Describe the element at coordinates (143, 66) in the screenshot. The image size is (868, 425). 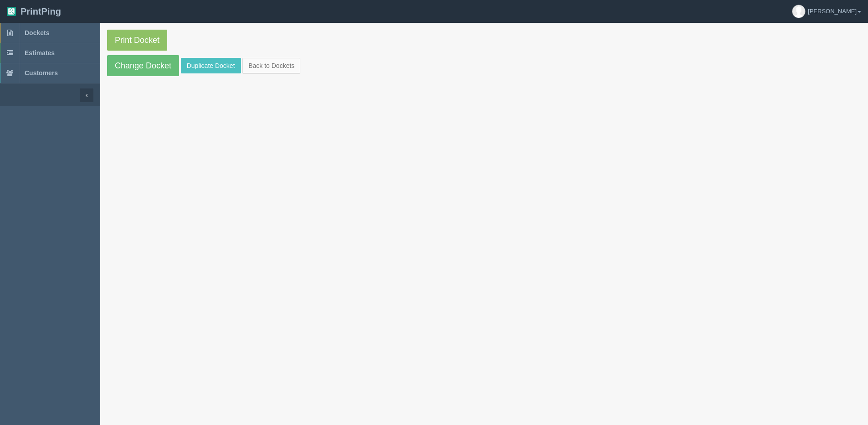
I see `a: Change Docket` at that location.